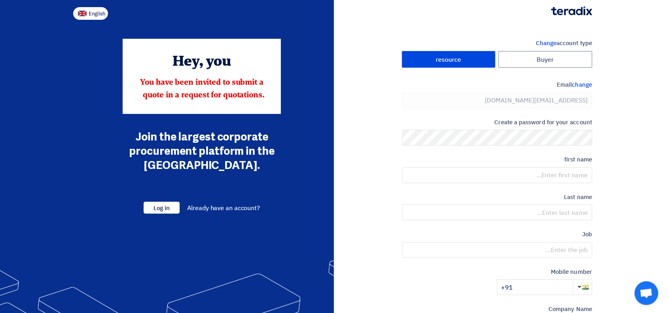 The width and height of the screenshot is (668, 313). Describe the element at coordinates (224, 208) in the screenshot. I see `font: Already have an account?` at that location.